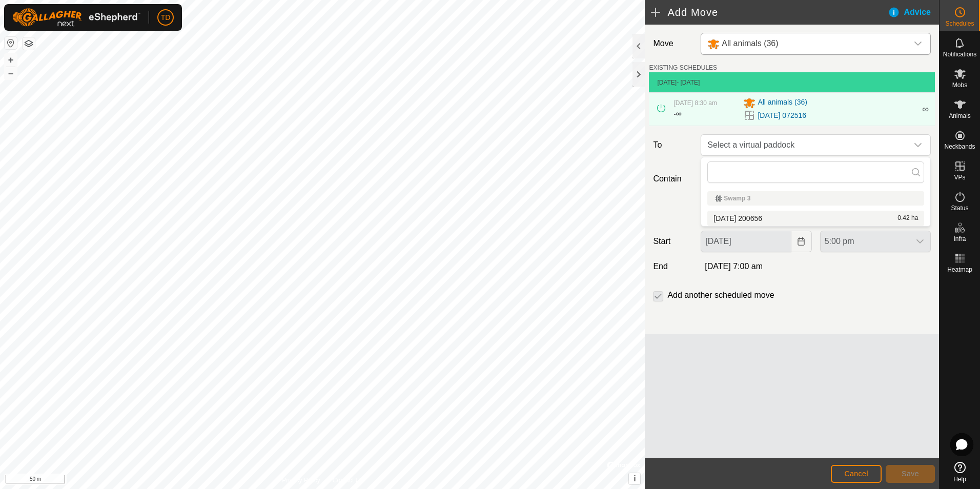 This screenshot has height=489, width=980. I want to click on a: Privacy Policy, so click(301, 480).